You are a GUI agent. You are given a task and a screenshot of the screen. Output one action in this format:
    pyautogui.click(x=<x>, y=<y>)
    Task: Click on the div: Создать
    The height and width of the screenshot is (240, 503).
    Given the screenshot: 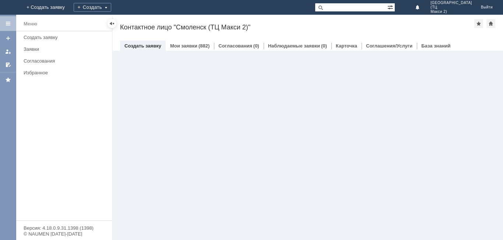 What is the action you would take?
    pyautogui.click(x=92, y=7)
    